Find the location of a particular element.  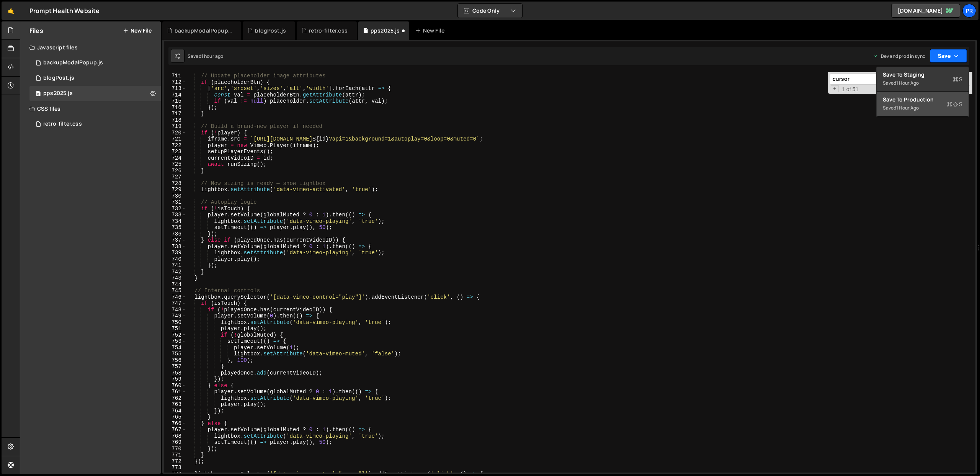

div: 717 is located at coordinates (175, 114).